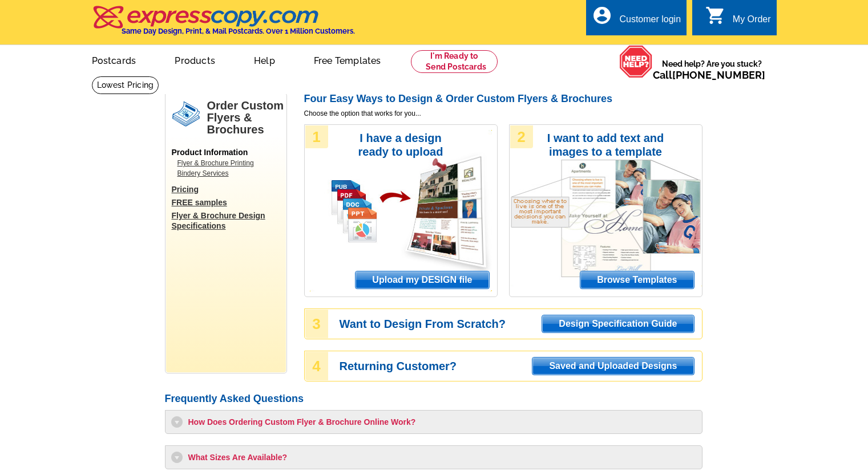 The image size is (868, 471). I want to click on a: Products, so click(194, 60).